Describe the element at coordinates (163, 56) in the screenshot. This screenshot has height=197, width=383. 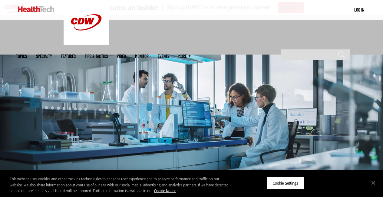
I see `a: Events` at that location.